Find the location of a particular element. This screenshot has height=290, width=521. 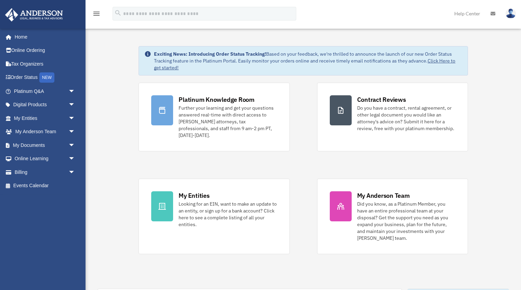

a: Digital Productsarrow_drop_down is located at coordinates (45, 105).